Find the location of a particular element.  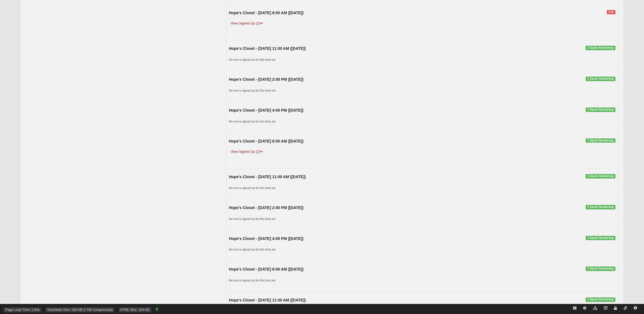

span: HTML Size: 193 KB is located at coordinates (135, 310).